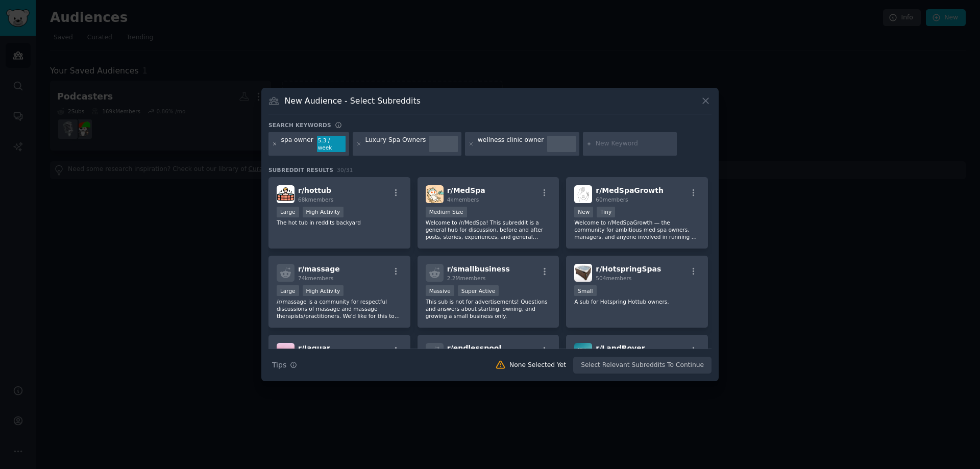  I want to click on span: r/ MedSpaGrowth, so click(629, 191).